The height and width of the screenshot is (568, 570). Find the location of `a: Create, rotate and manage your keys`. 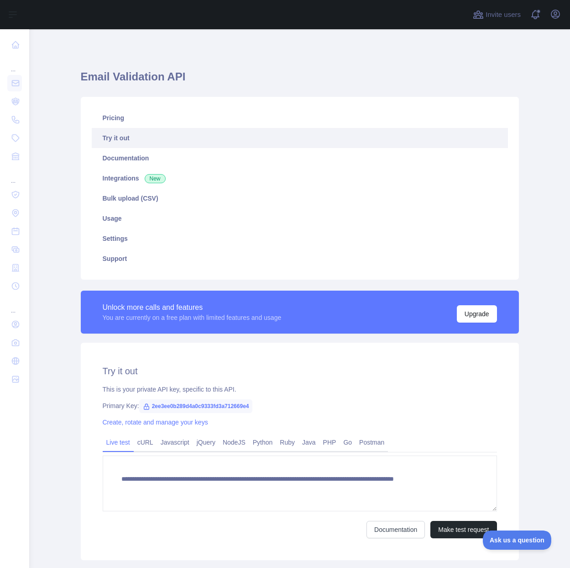

a: Create, rotate and manage your keys is located at coordinates (155, 422).